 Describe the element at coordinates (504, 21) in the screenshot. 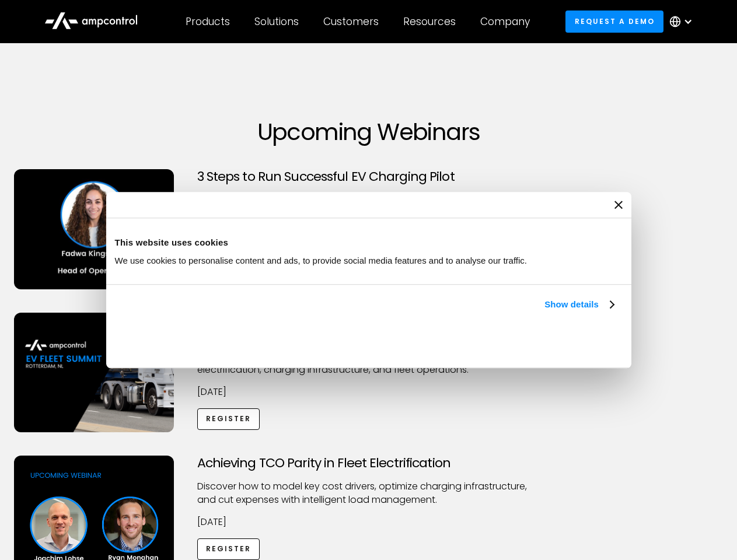

I see `div: Company` at that location.